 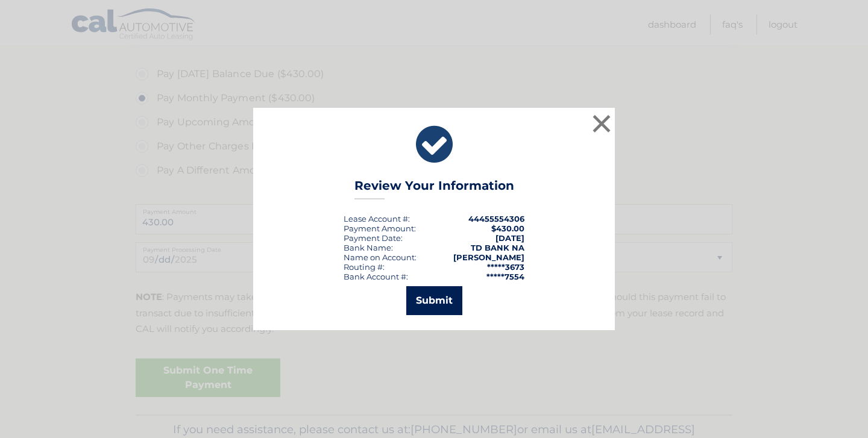 I want to click on div: Routing #:, so click(x=364, y=267).